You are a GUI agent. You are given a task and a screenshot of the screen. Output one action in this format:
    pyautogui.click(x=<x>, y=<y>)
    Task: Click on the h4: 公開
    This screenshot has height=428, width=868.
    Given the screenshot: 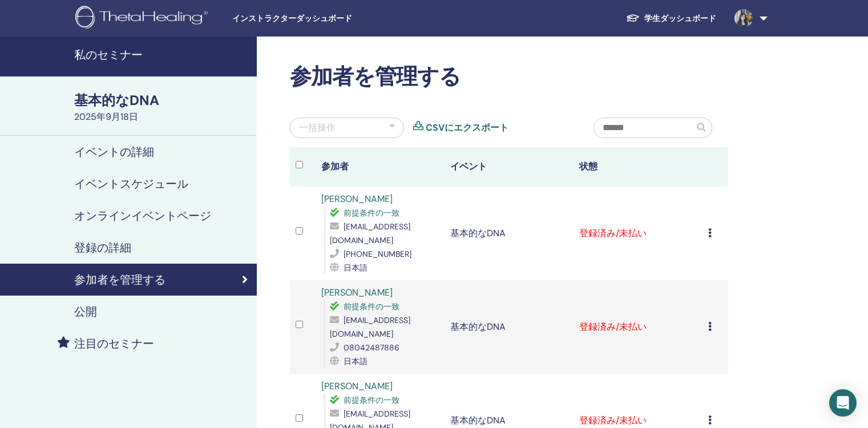 What is the action you would take?
    pyautogui.click(x=86, y=312)
    